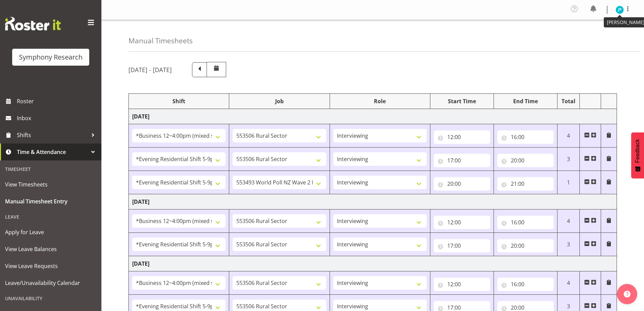  Describe the element at coordinates (51, 249) in the screenshot. I see `span: View Leave Balances` at that location.